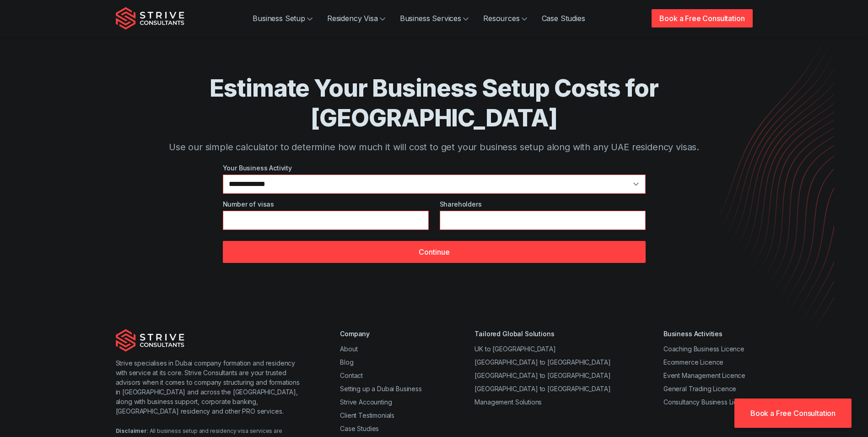 The image size is (868, 437). I want to click on a: Ecommerce Licence, so click(693, 362).